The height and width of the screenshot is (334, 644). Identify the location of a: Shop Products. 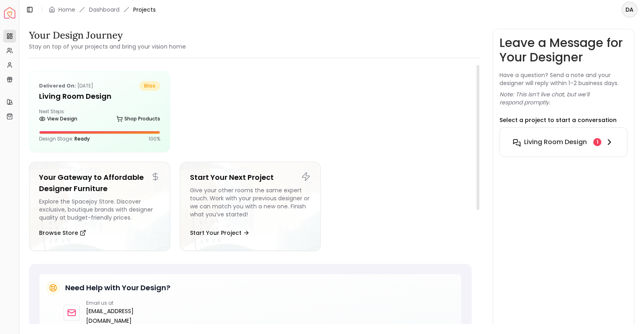
(138, 119).